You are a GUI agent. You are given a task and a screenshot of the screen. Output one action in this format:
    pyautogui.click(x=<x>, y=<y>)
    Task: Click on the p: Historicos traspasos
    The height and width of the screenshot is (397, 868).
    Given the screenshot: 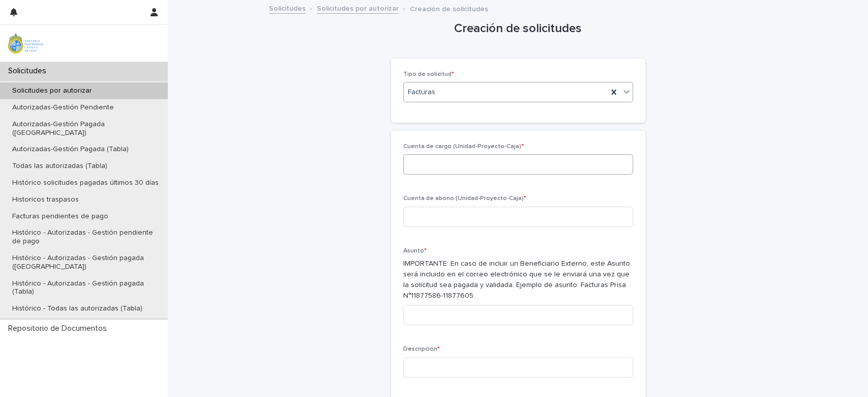 What is the action you would take?
    pyautogui.click(x=45, y=199)
    